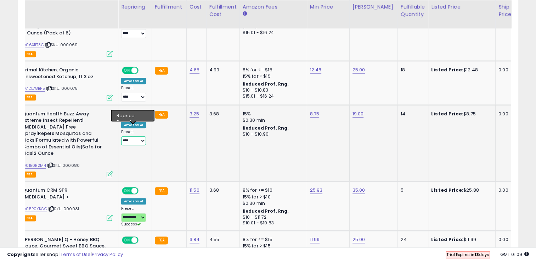 The height and width of the screenshot is (262, 536). I want to click on div: 15%, so click(272, 114).